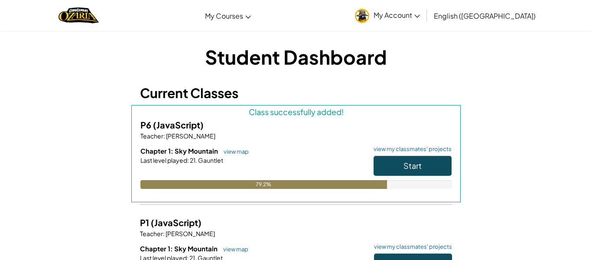 The width and height of the screenshot is (592, 260). I want to click on span: Last level played, so click(164, 160).